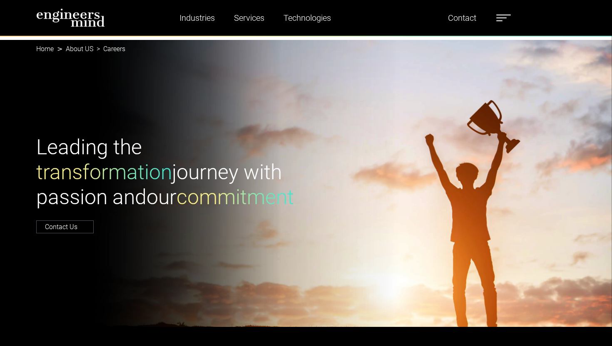  Describe the element at coordinates (306, 49) in the screenshot. I see `nav: breadcrumb` at that location.